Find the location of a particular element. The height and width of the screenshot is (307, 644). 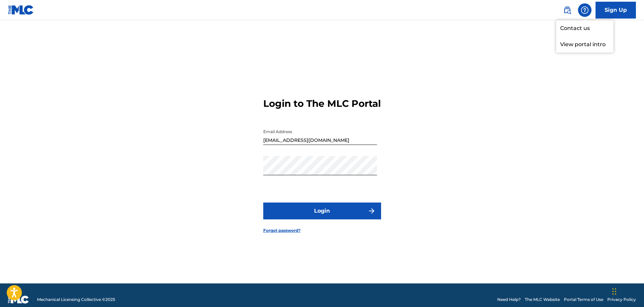

a: Public Search is located at coordinates (567, 10).